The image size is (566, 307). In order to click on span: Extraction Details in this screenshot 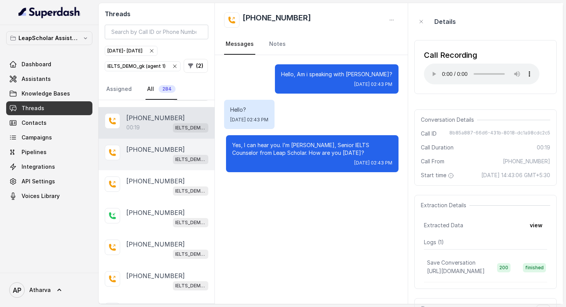, I will do `click(445, 205)`.